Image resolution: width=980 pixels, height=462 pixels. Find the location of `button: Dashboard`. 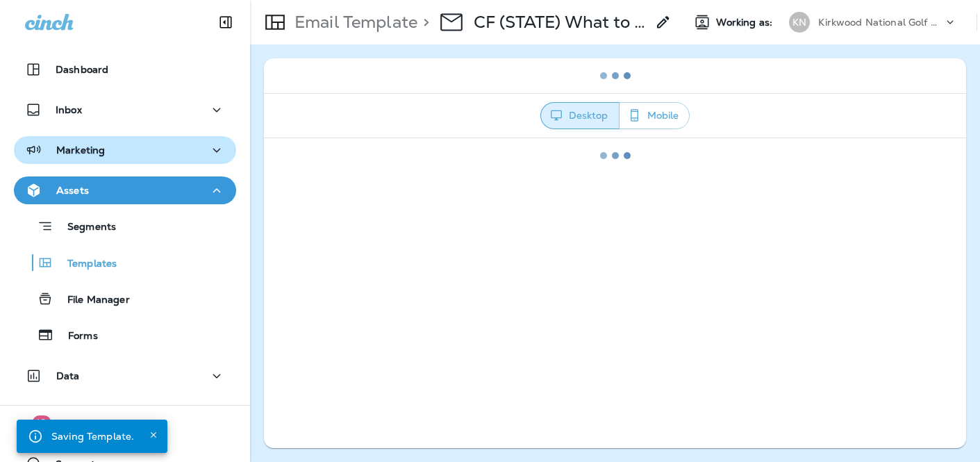

button: Dashboard is located at coordinates (125, 69).